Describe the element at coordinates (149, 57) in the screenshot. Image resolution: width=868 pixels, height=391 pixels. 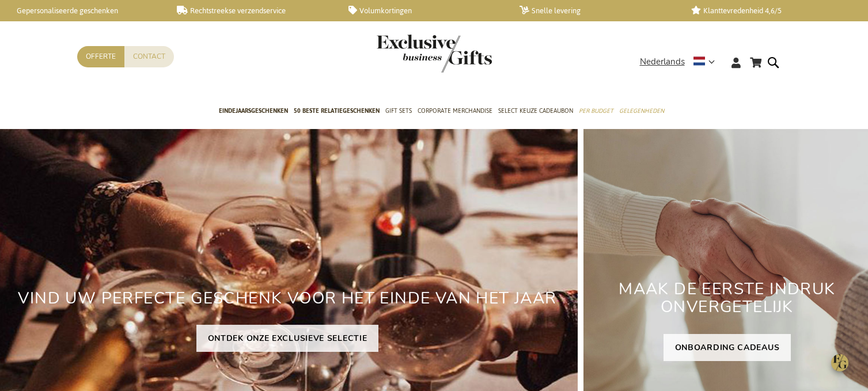
I see `a: Contact` at that location.